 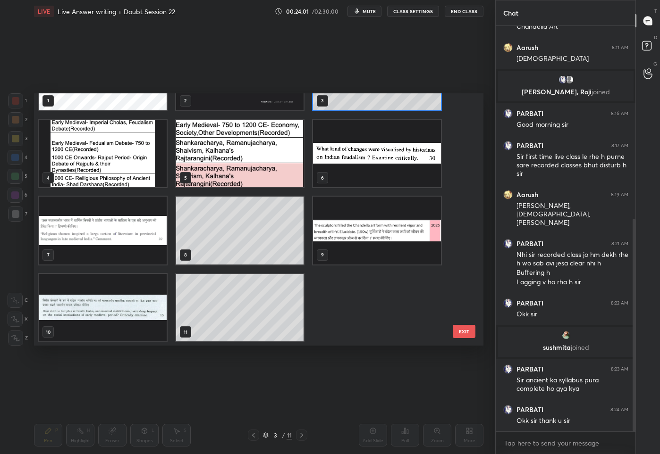 What do you see at coordinates (655, 11) in the screenshot?
I see `p: T` at bounding box center [655, 11].